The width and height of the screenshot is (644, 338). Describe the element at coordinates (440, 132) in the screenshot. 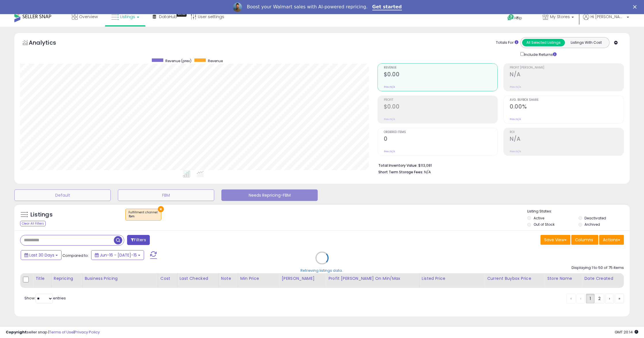

I see `span: Ordered Items` at that location.